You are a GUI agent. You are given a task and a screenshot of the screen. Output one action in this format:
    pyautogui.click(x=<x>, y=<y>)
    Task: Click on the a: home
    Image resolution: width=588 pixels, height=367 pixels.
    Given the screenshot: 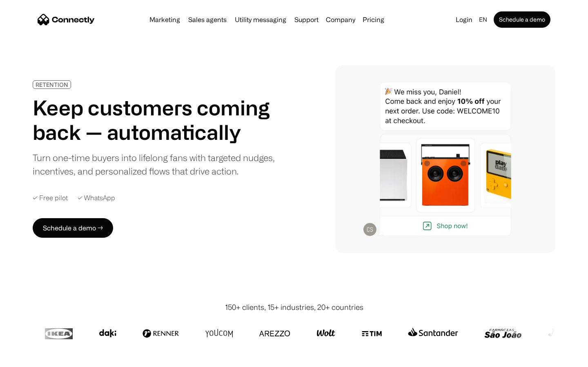 What is the action you would take?
    pyautogui.click(x=66, y=20)
    